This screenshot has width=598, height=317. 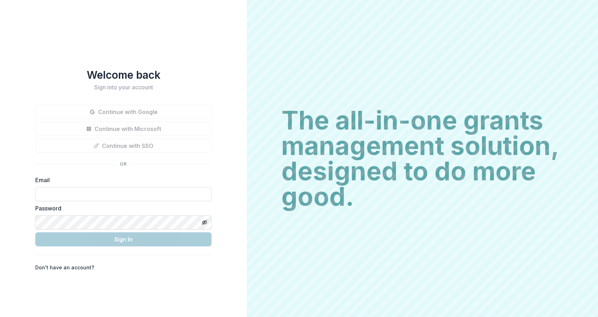 I want to click on button: Continue with SSO, so click(x=123, y=146).